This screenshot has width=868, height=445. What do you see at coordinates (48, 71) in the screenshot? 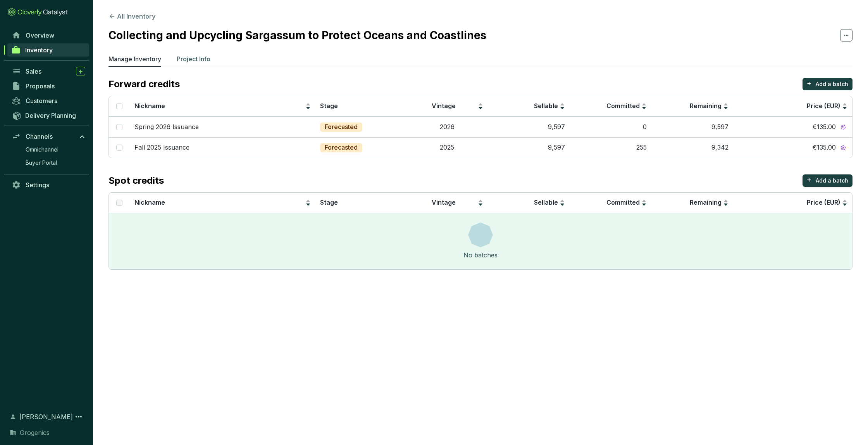
I see `a: Sales` at bounding box center [48, 71].